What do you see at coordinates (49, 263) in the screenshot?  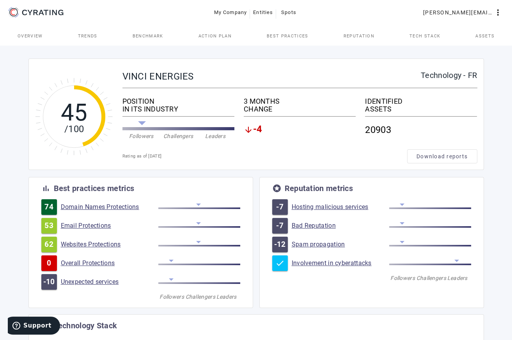 I see `span: 0` at bounding box center [49, 263].